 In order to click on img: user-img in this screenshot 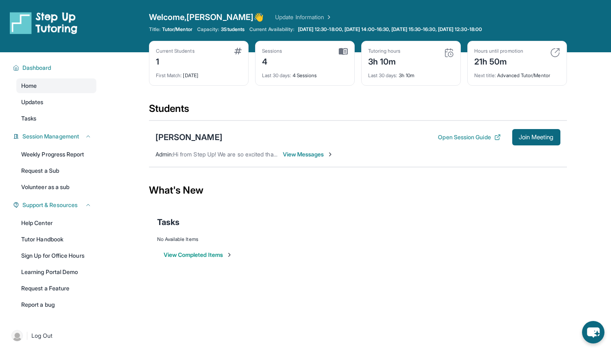, I will do `click(17, 336)`.